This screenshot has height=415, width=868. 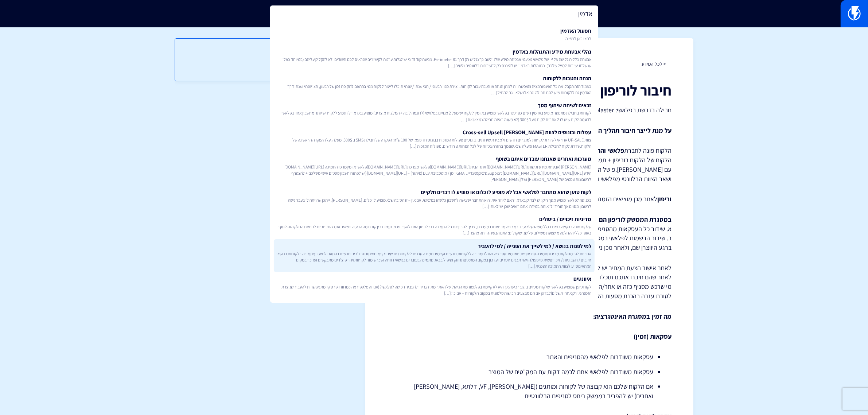 What do you see at coordinates (434, 38) in the screenshot?
I see `span: לחצו כאן לצפייה.` at bounding box center [434, 38].